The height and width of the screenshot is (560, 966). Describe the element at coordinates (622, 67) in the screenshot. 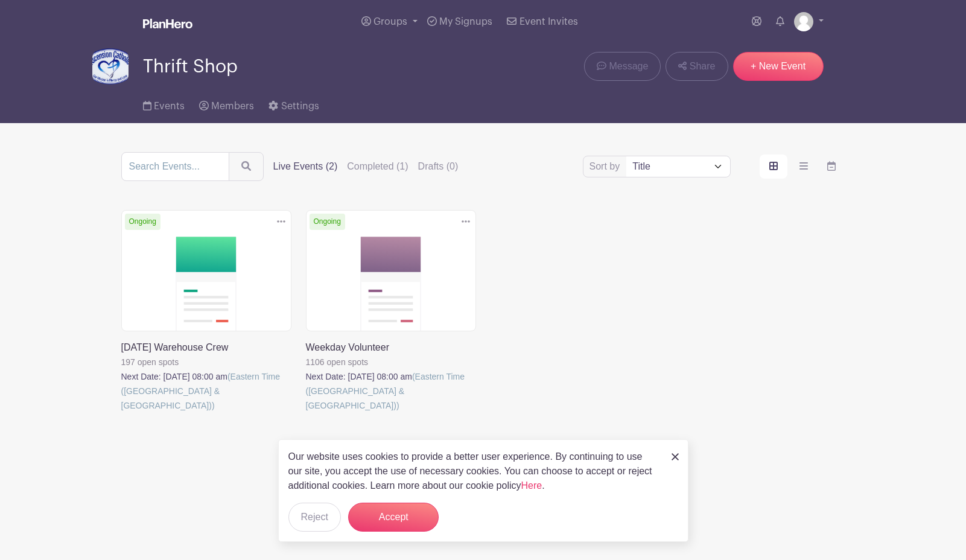

I see `a: Message` at that location.